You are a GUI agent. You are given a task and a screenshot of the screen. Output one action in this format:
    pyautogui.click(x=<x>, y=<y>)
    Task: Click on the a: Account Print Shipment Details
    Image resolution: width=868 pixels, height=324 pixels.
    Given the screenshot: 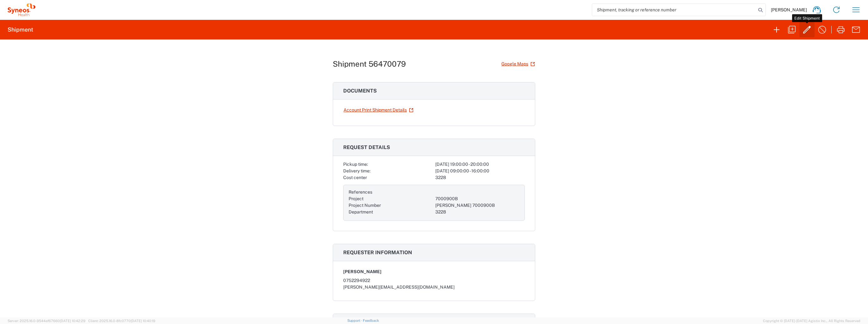 What is the action you would take?
    pyautogui.click(x=378, y=110)
    